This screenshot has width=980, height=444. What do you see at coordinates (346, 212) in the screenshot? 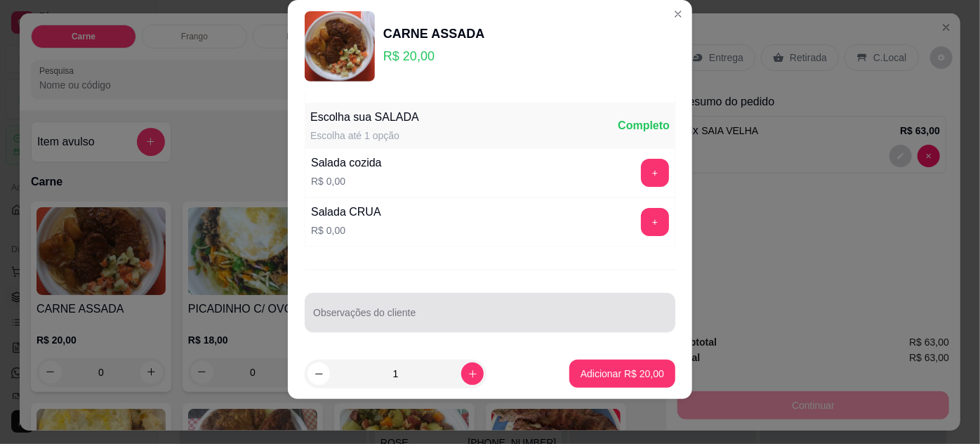
I see `div: Salada CRUA` at bounding box center [346, 212].